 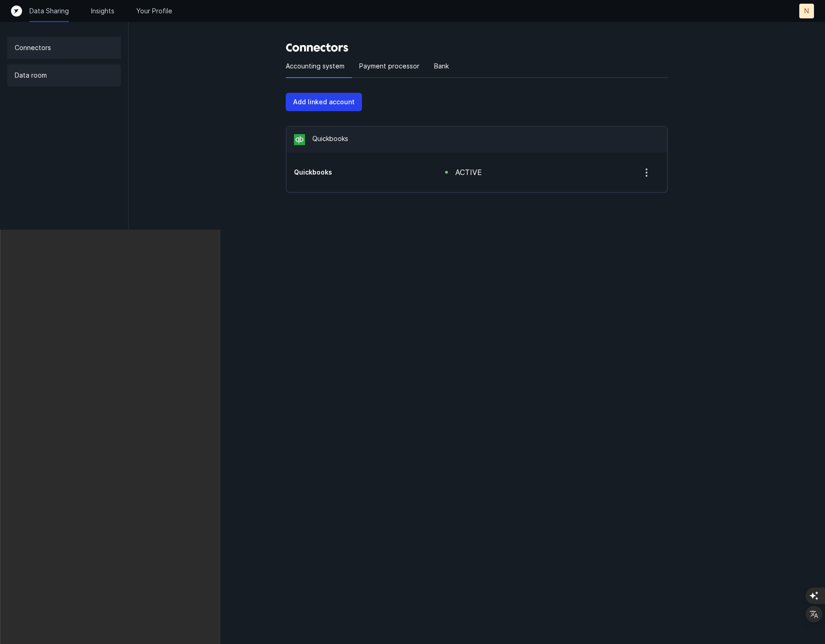 What do you see at coordinates (49, 11) in the screenshot?
I see `p: Data Sharing` at bounding box center [49, 11].